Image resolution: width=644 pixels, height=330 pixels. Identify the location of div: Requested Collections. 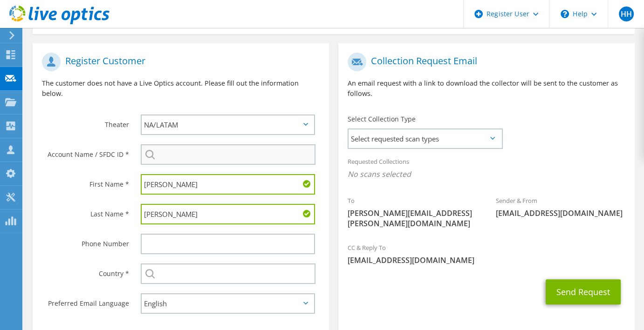
(487, 169).